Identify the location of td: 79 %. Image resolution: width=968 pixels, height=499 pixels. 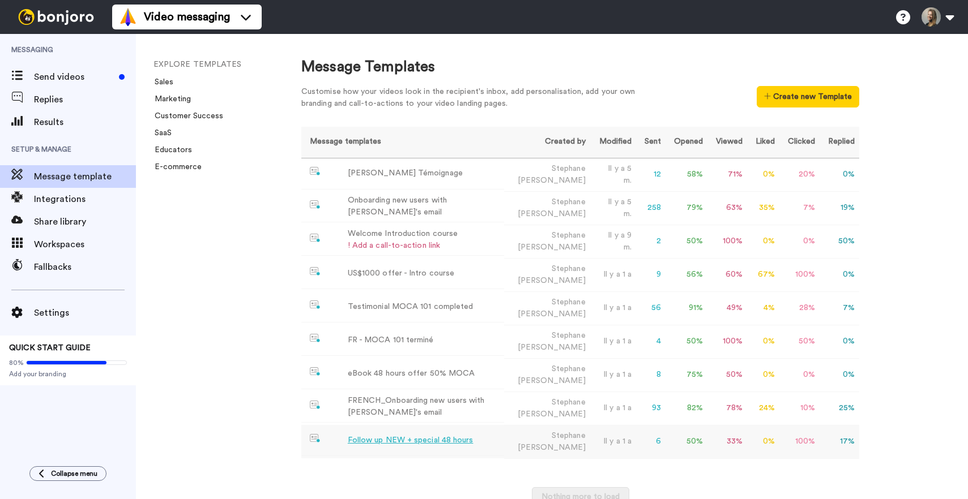
(686, 208).